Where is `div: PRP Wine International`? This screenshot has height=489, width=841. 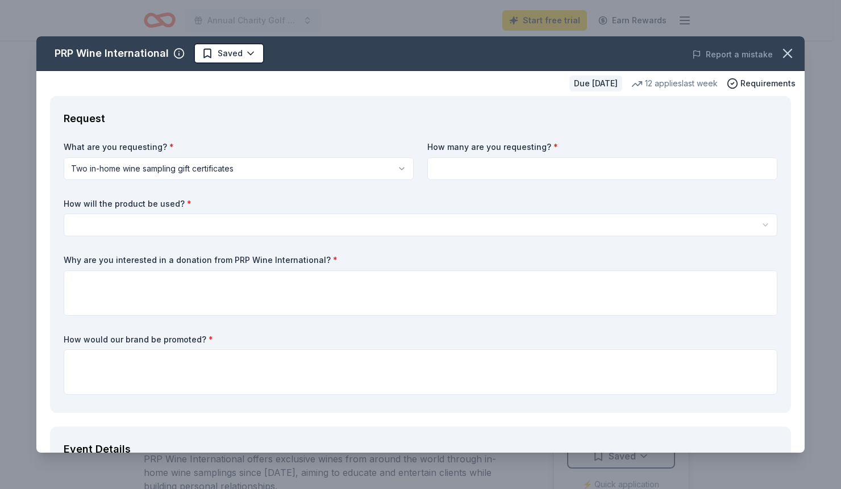 div: PRP Wine International is located at coordinates (111, 53).